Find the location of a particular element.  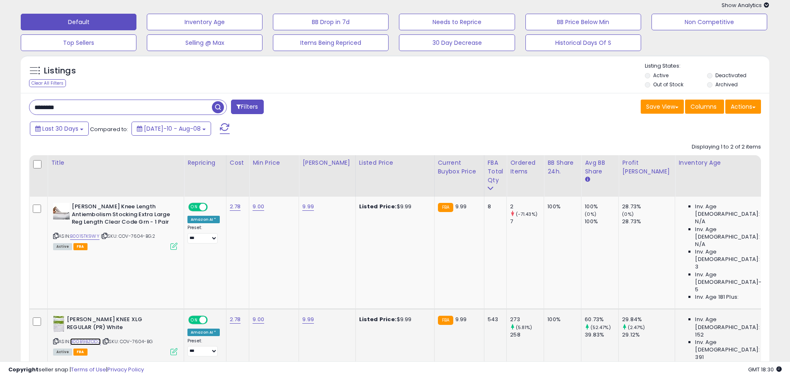

label: Deactivated is located at coordinates (731, 75).